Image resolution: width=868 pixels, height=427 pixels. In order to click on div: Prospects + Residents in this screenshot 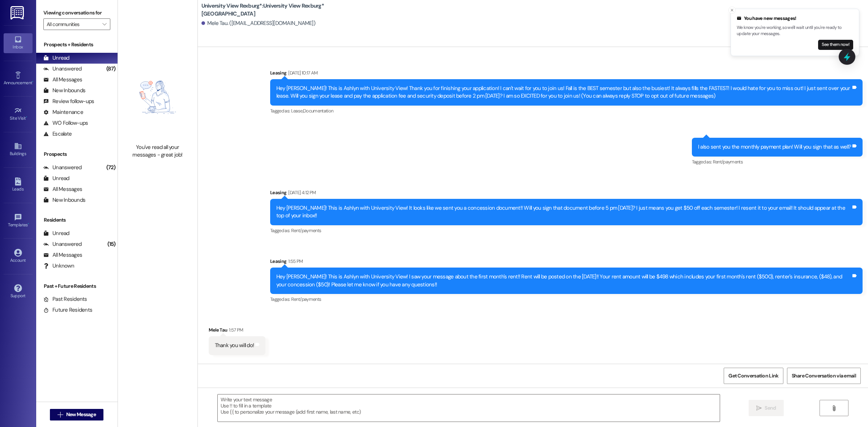, I will do `click(76, 45)`.